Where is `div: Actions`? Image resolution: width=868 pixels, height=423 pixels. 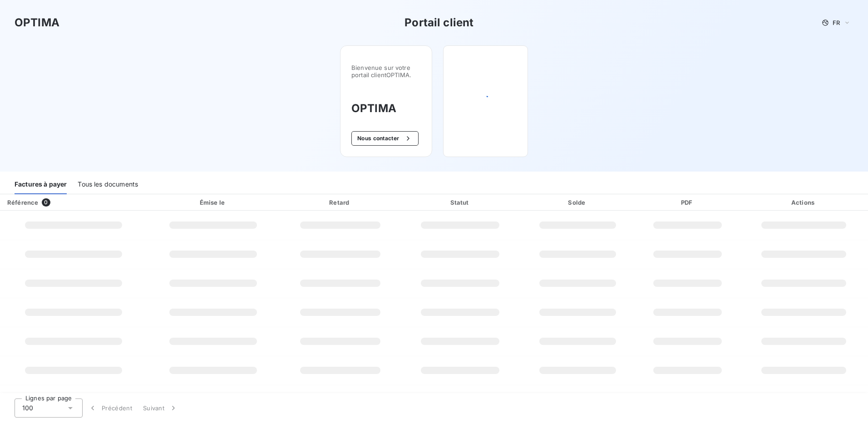
div: Actions is located at coordinates (804, 203).